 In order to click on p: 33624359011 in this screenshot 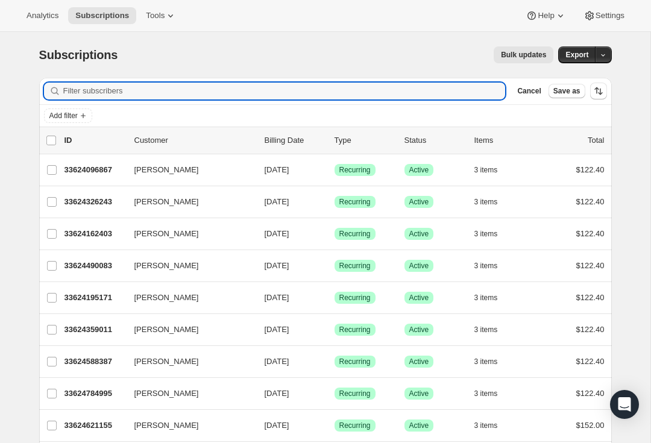, I will do `click(95, 330)`.